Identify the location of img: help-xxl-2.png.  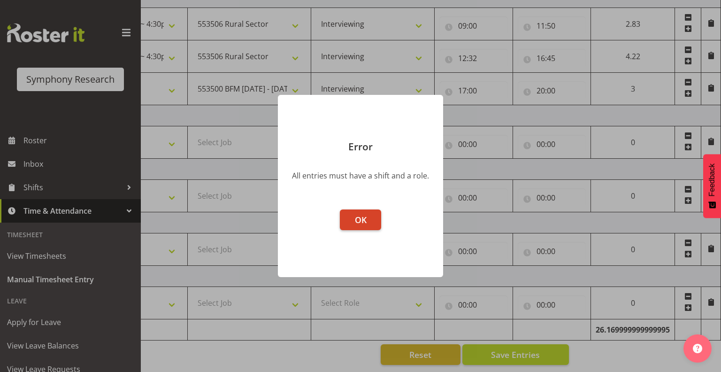
(697, 348).